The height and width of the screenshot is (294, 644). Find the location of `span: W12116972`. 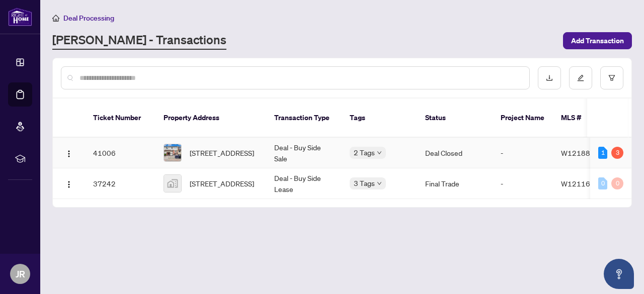

span: W12116972 is located at coordinates (583, 183).